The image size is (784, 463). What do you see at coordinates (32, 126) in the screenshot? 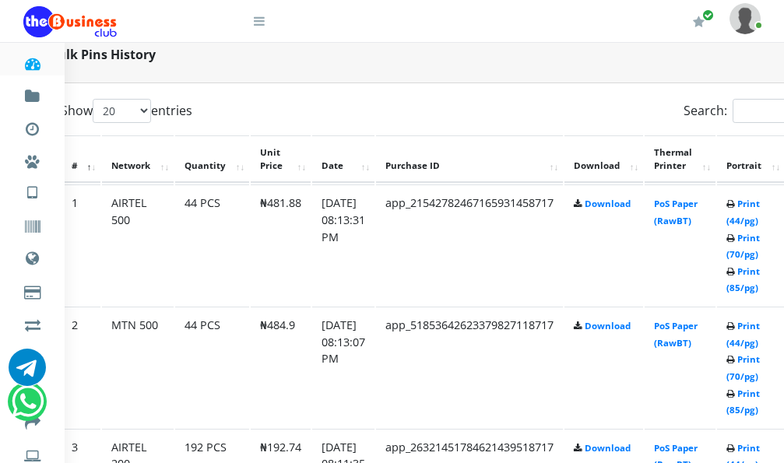
I see `a: Transactions` at bounding box center [32, 126].